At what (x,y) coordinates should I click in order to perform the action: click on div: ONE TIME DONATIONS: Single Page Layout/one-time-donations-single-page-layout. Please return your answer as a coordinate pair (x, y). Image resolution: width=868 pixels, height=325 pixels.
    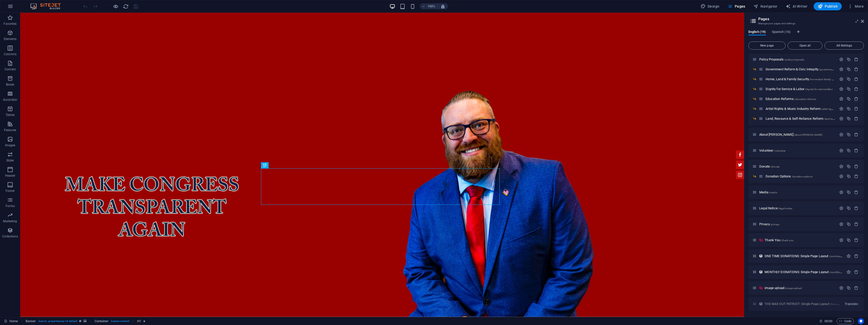
    Looking at the image, I should click on (804, 256).